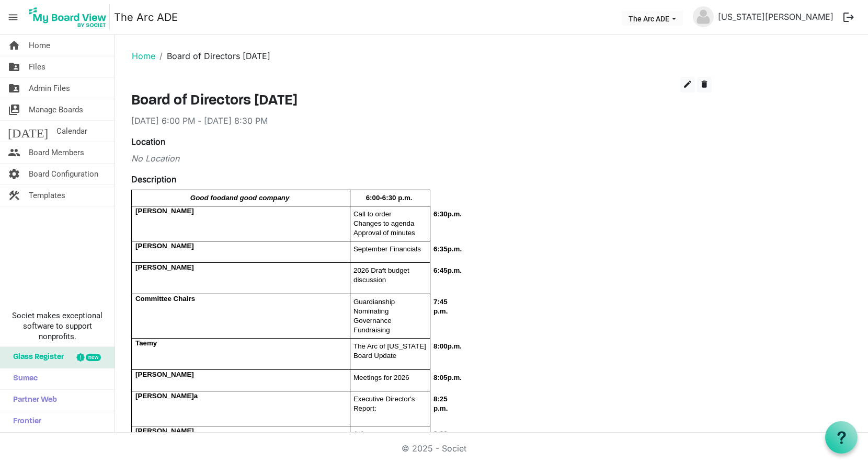 The width and height of the screenshot is (868, 464). I want to click on span: Governance, so click(372, 320).